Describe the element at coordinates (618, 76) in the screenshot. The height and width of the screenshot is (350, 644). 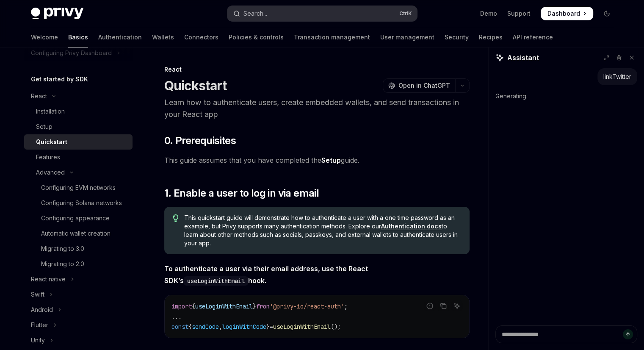
I see `div: linkTwitter` at that location.